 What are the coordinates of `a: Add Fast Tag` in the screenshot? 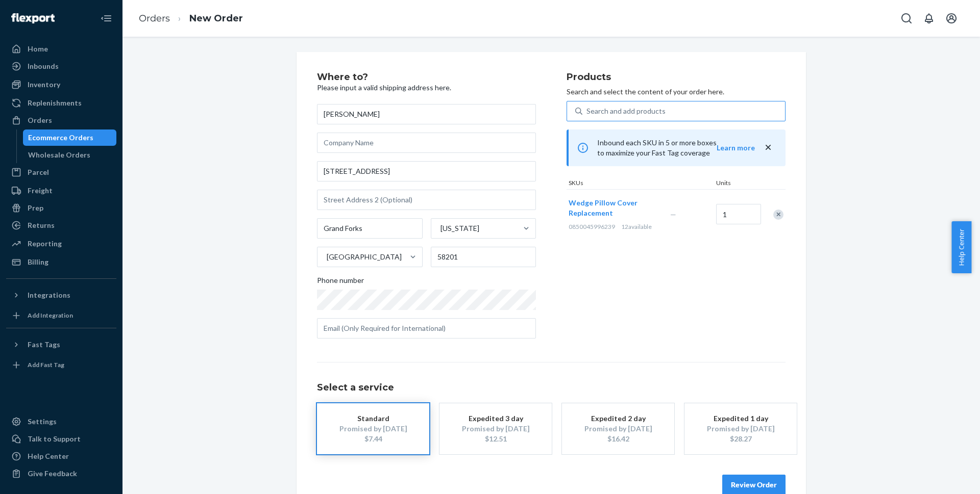 It's located at (61, 365).